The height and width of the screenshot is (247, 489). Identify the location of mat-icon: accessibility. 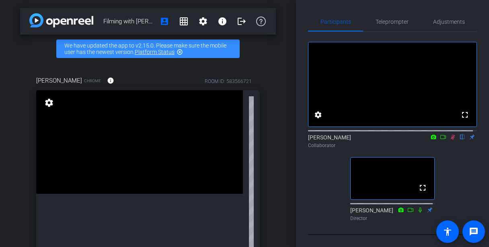
(448, 231).